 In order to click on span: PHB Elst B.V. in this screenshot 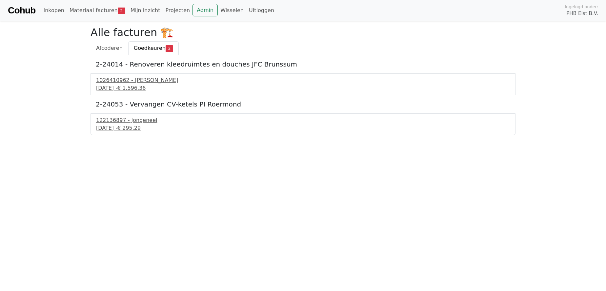, I will do `click(582, 13)`.